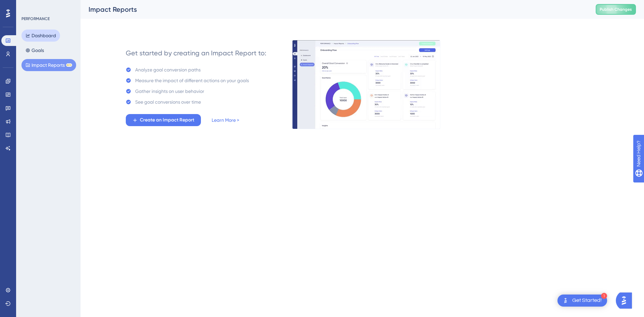 This screenshot has height=317, width=644. Describe the element at coordinates (366, 84) in the screenshot. I see `img: e8cc2031152ba83cd32f6b7ecddf0002.gif` at that location.